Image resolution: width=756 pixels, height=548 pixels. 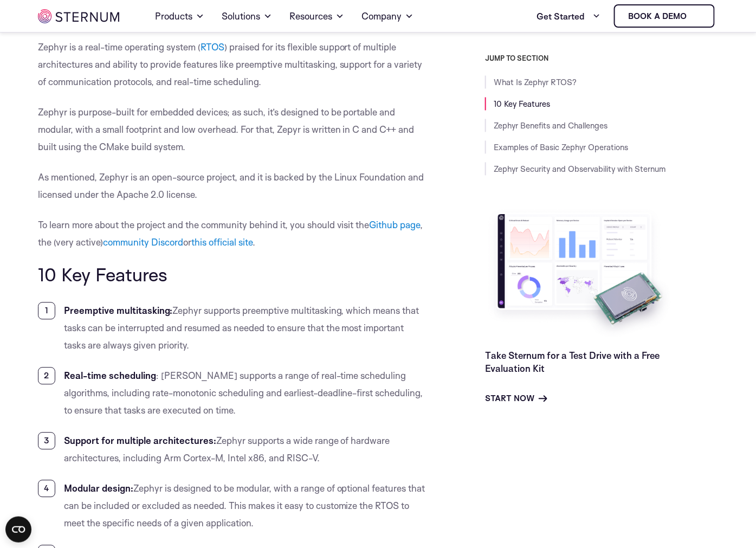 I want to click on h3: JUMP TO SECTION, so click(x=601, y=58).